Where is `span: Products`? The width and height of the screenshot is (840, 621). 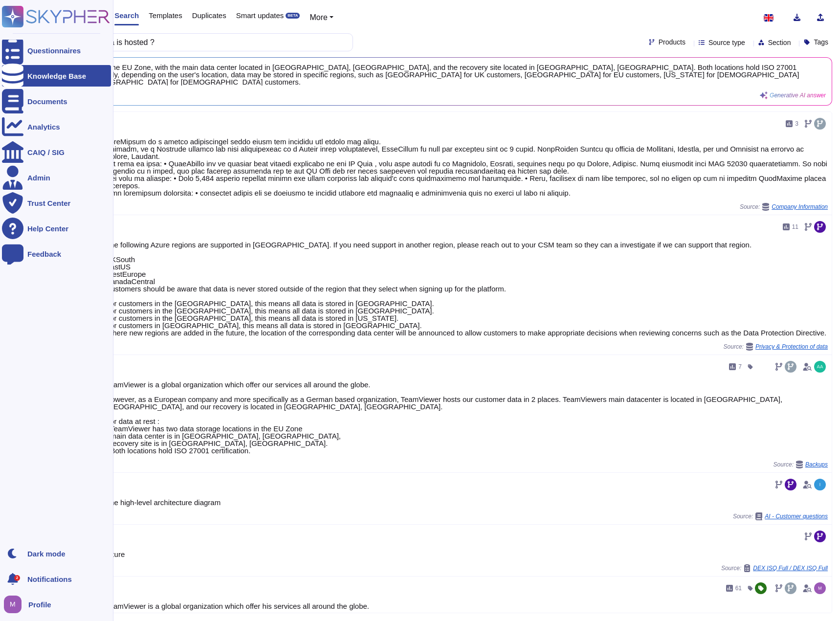 span: Products is located at coordinates (672, 42).